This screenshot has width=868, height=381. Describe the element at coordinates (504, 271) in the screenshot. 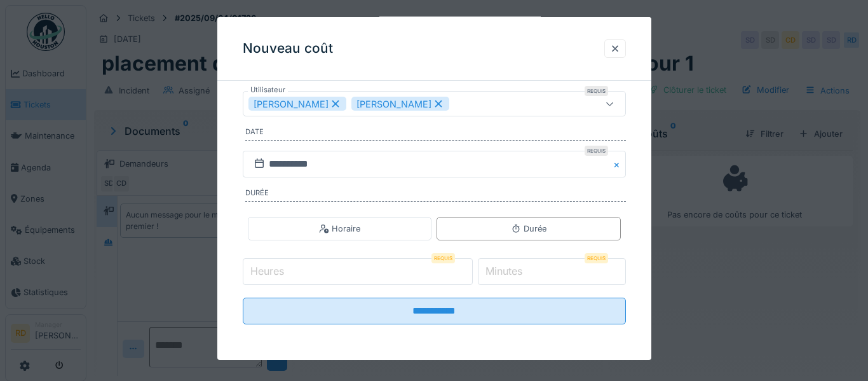

I see `label: Minutes` at that location.